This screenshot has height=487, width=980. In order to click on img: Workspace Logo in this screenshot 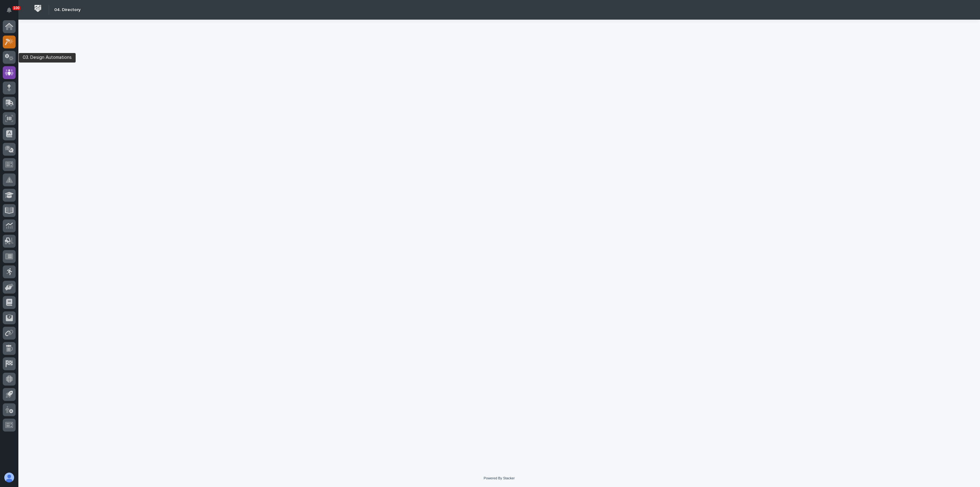, I will do `click(38, 8)`.